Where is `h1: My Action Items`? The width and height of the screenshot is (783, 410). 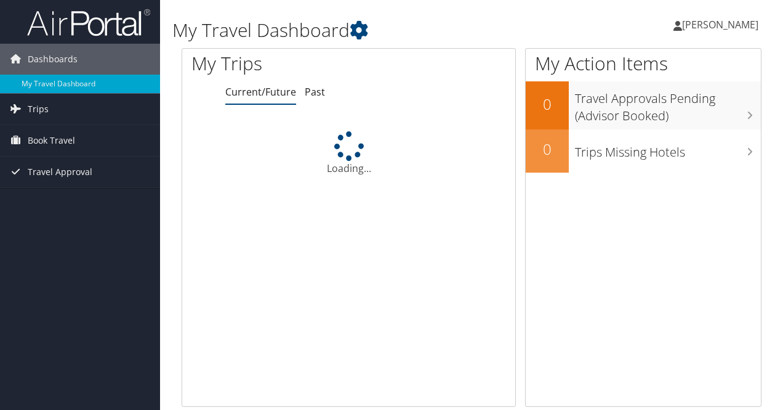
h1: My Action Items is located at coordinates (644, 63).